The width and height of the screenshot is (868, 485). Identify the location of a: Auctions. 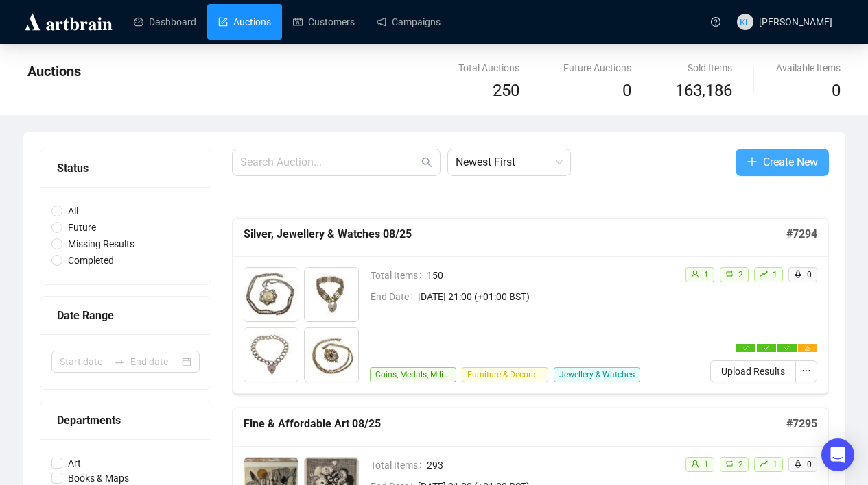
(244, 22).